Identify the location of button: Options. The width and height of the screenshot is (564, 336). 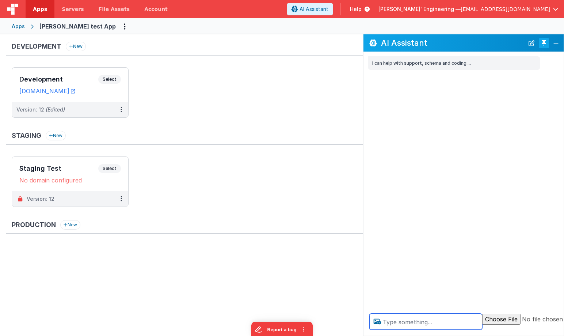
(125, 26).